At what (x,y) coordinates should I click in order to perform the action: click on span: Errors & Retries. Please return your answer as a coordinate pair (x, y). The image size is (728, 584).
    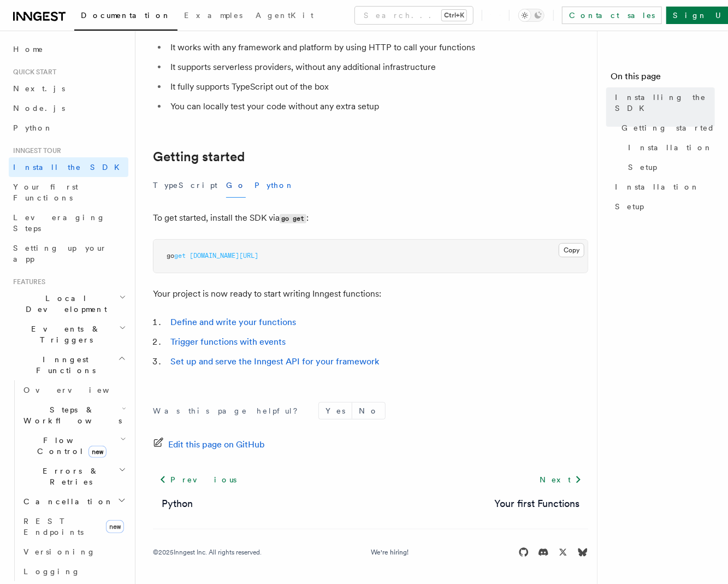
    Looking at the image, I should click on (69, 476).